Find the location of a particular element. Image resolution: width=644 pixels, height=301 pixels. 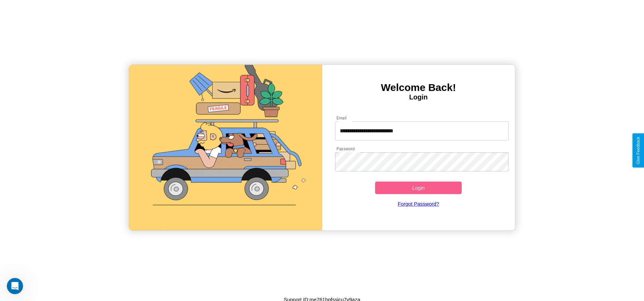

a: Forgot Password? is located at coordinates (418, 204).